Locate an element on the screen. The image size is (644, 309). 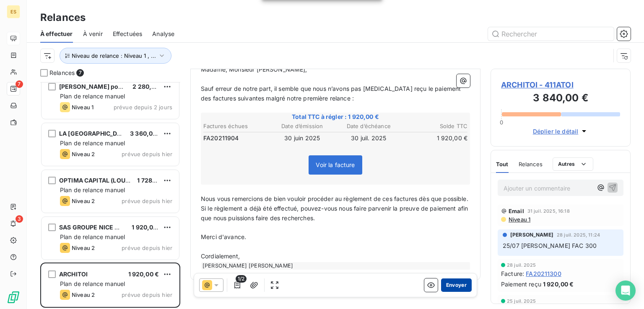
span: Tout is located at coordinates (502, 164).